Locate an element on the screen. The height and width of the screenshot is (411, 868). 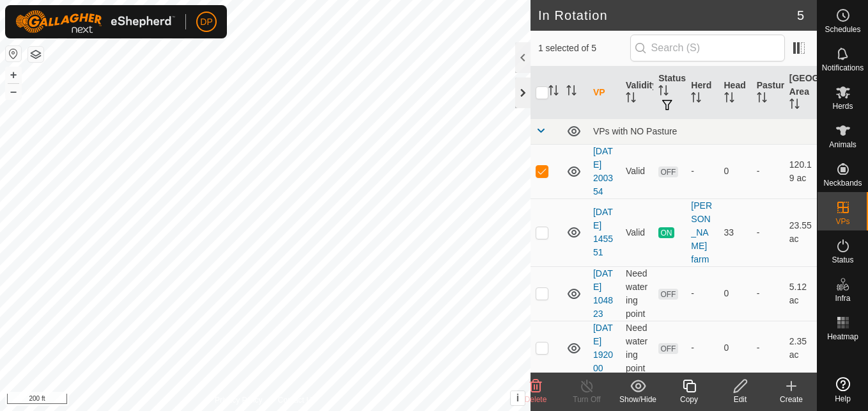
input: Search (S) is located at coordinates (708, 48).